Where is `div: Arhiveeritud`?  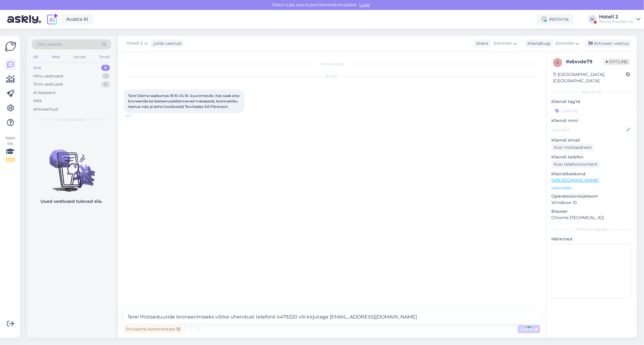
div: Arhiveeritud is located at coordinates (46, 109).